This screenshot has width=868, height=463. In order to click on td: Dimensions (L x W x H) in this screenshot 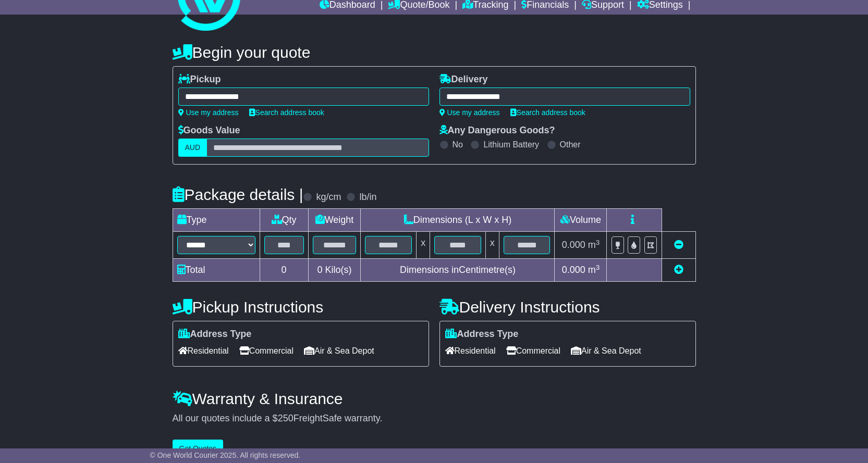, I will do `click(458, 220)`.